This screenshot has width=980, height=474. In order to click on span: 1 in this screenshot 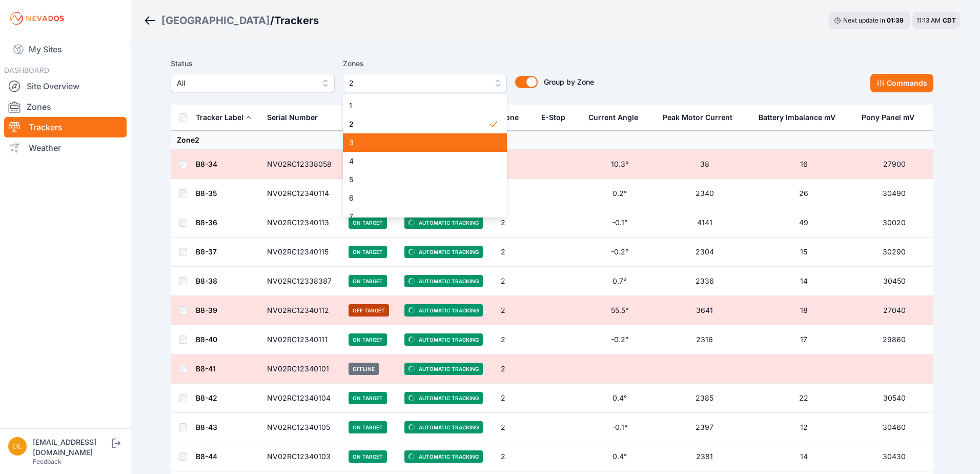, I will do `click(419, 106)`.